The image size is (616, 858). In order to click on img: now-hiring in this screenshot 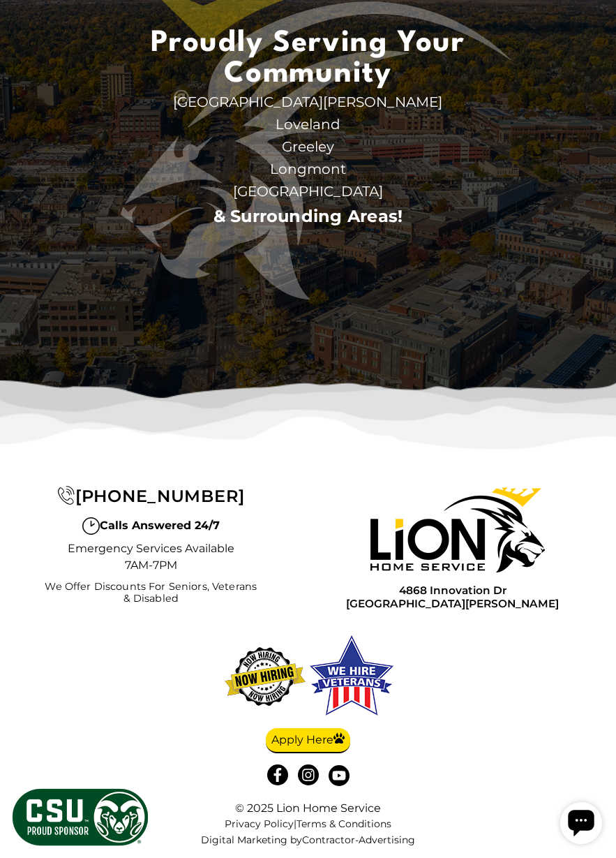, I will do `click(265, 677)`.